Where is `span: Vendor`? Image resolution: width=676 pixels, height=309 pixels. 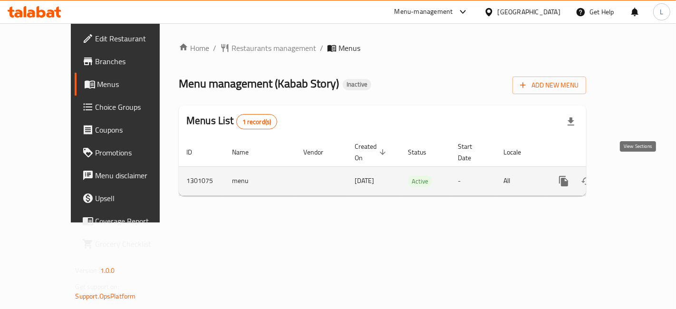 span: Vendor is located at coordinates (320, 152).